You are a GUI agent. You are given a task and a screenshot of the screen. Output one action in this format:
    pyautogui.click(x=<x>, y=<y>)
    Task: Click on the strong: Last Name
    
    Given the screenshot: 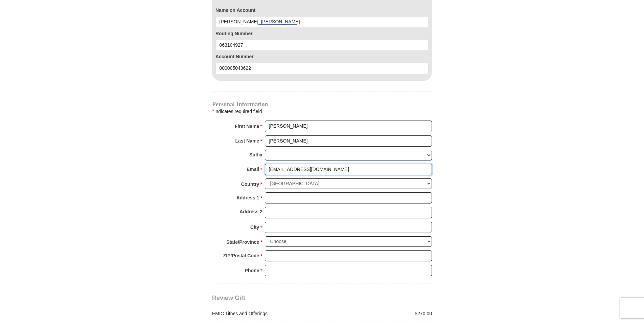 What is the action you would take?
    pyautogui.click(x=247, y=141)
    